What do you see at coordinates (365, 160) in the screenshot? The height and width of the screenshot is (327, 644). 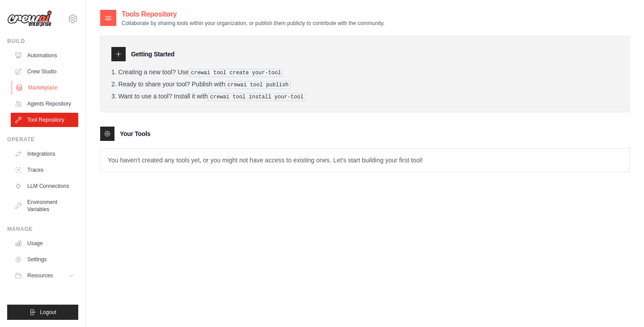 I see `p: You haven't created any tools yet, or you might not have access to existing ones. Let's start bui...` at bounding box center [365, 160].